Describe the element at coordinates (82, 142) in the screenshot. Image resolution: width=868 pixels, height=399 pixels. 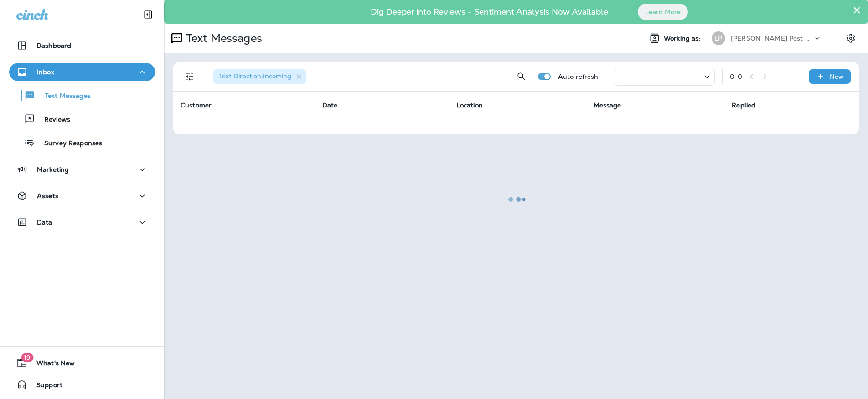
I see `button: Survey Responses` at that location.